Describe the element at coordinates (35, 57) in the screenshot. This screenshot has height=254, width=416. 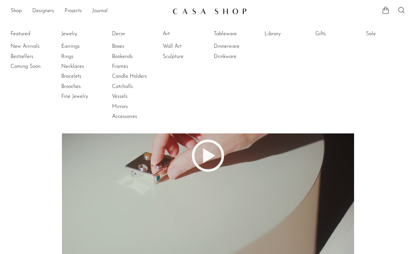
I see `a: Bestsellers` at that location.